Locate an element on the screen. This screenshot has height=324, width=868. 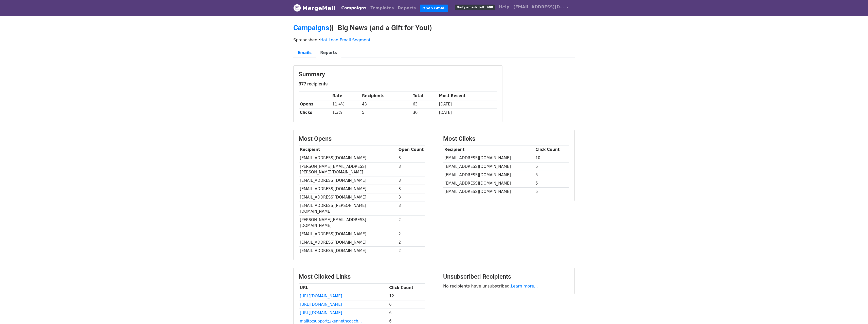
img: MergeMail logo is located at coordinates (297, 8).